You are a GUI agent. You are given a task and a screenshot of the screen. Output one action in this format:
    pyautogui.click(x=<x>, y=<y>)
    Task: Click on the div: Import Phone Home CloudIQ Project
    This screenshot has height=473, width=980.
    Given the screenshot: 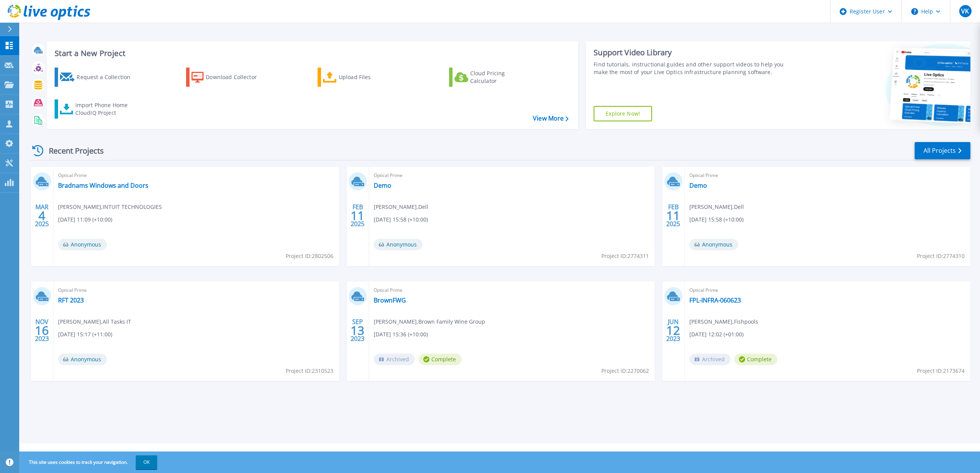 What is the action you would take?
    pyautogui.click(x=105, y=109)
    